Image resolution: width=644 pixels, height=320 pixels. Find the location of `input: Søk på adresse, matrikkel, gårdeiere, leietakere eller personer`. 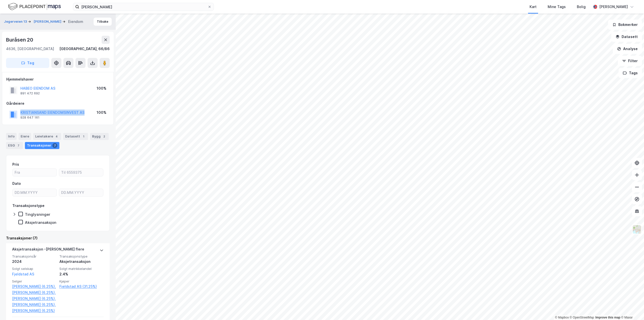

input: Søk på adresse, matrikkel, gårdeiere, leietakere eller personer is located at coordinates (143, 7).